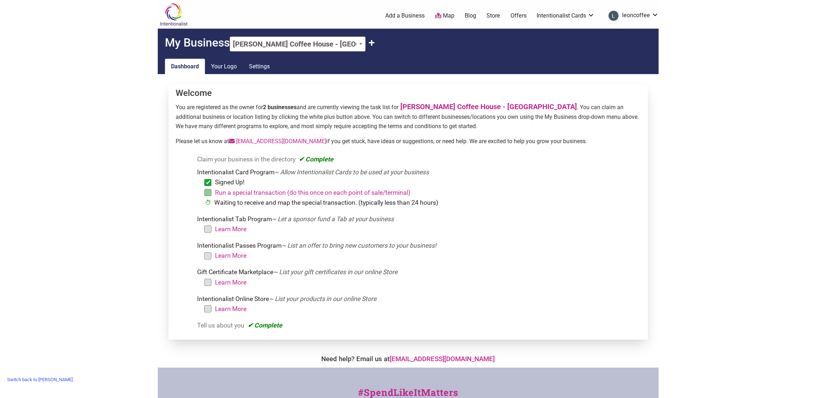 The image size is (816, 398). I want to click on em: ~ List your gift certificates in our online Store, so click(335, 272).